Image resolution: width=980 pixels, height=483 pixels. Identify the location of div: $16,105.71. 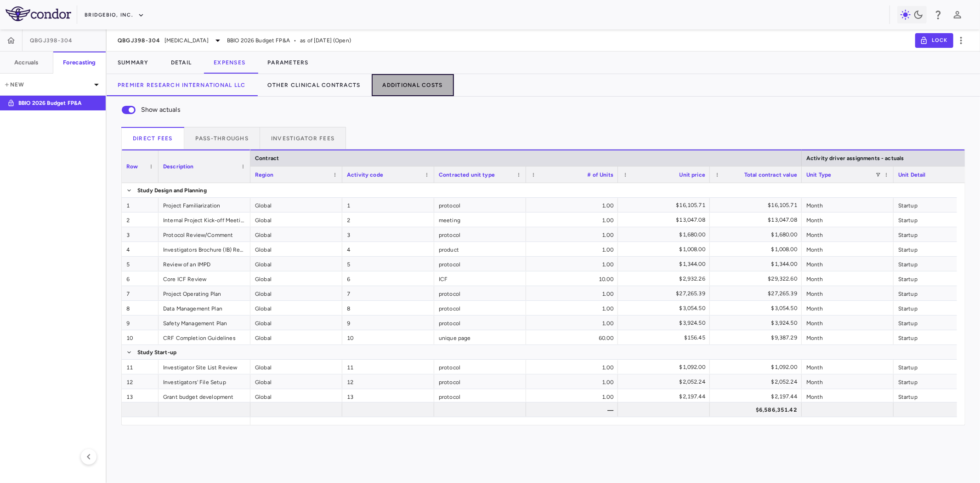
(758, 205).